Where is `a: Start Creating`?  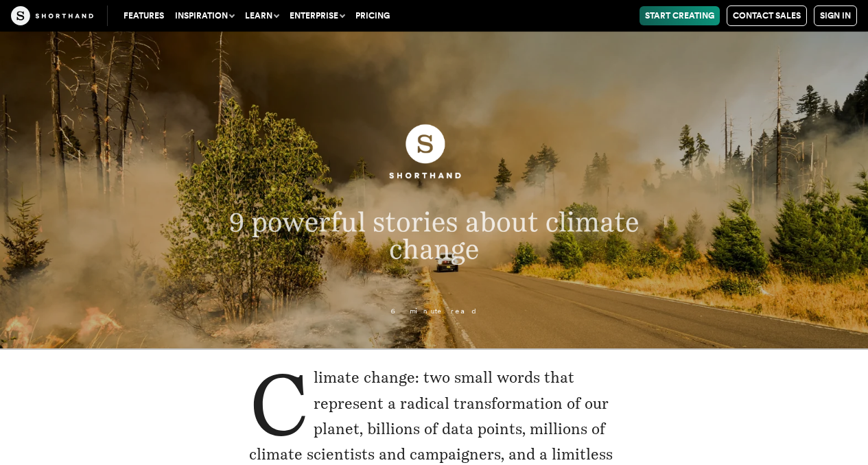 a: Start Creating is located at coordinates (680, 16).